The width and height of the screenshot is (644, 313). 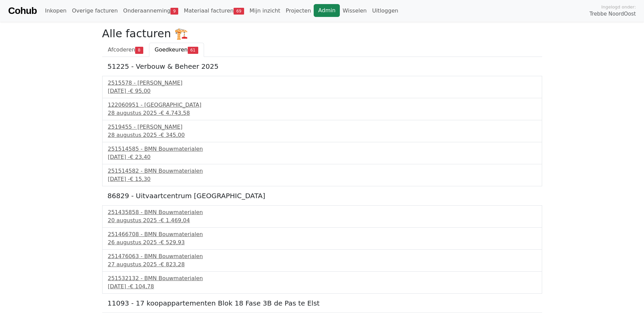 What do you see at coordinates (175, 113) in the screenshot?
I see `span: € 4.743,58` at bounding box center [175, 113].